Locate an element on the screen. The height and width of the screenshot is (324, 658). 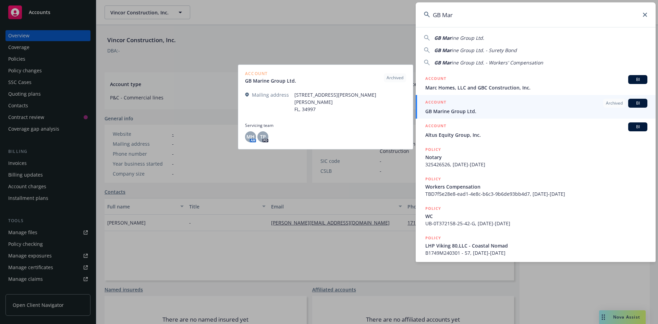
input: Search... is located at coordinates (535, 15).